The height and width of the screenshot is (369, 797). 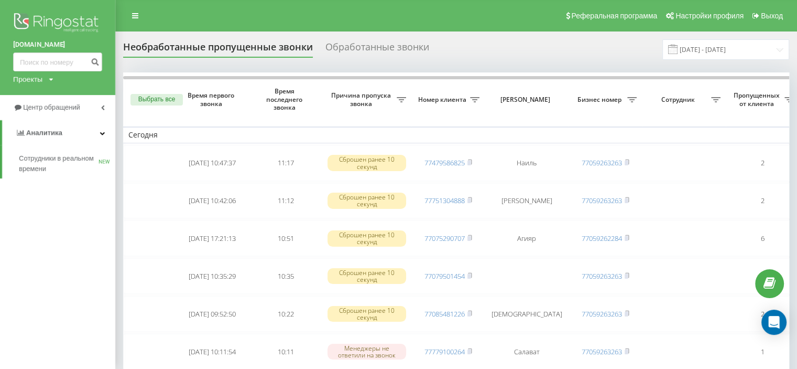 I want to click on span: Центр обращений, so click(x=51, y=107).